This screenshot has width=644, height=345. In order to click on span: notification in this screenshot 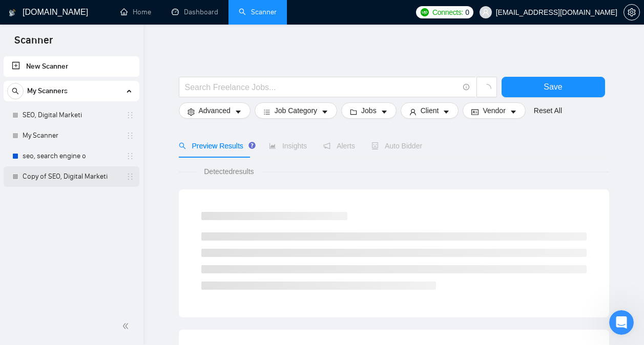, I will do `click(327, 146)`.